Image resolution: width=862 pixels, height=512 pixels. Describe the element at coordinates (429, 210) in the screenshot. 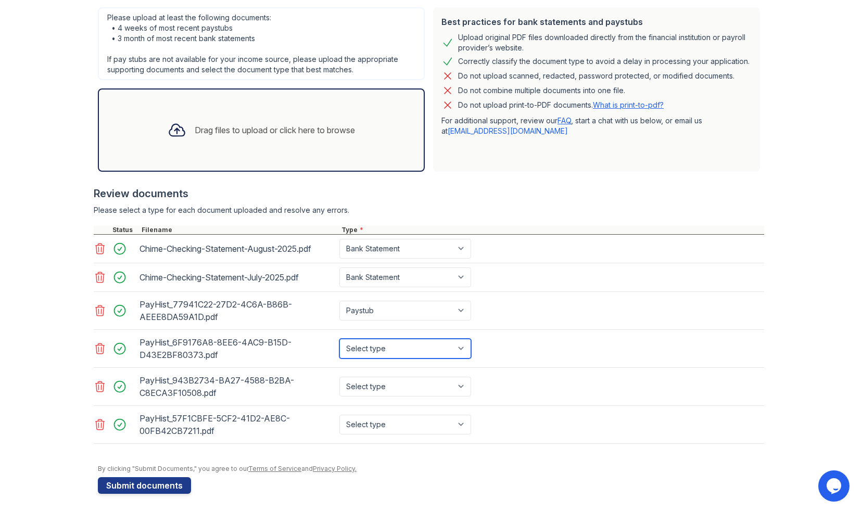

I see `div: Please select a type for each document uploaded and resolve any errors.` at that location.